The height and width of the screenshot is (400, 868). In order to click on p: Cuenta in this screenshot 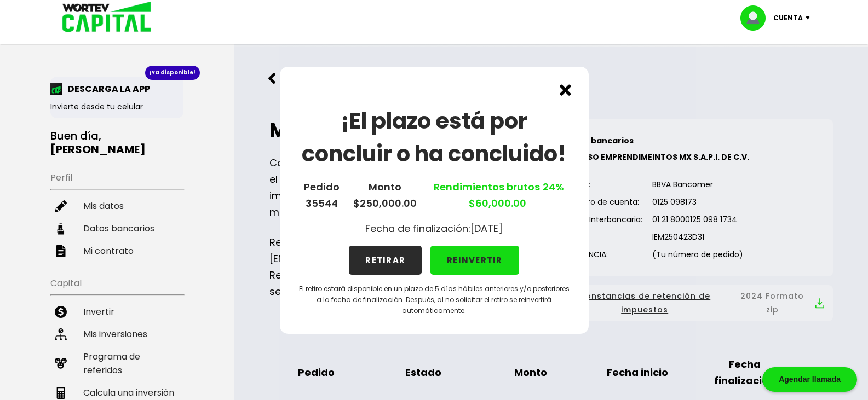, I will do `click(788, 18)`.